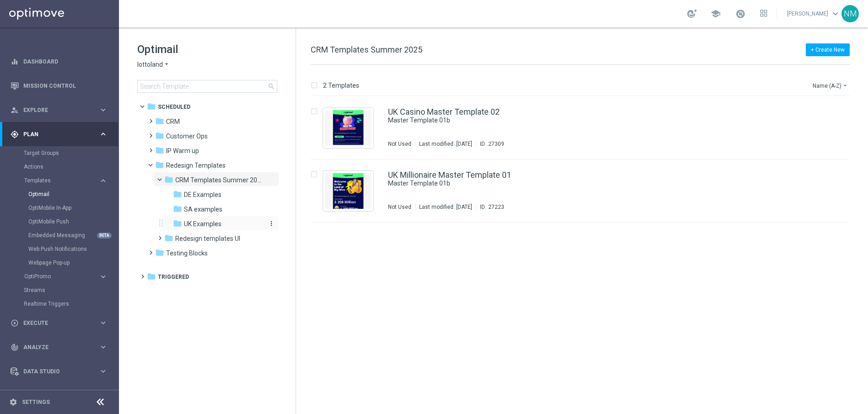 Image resolution: width=868 pixels, height=414 pixels. Describe the element at coordinates (71, 167) in the screenshot. I see `div: Actions` at that location.